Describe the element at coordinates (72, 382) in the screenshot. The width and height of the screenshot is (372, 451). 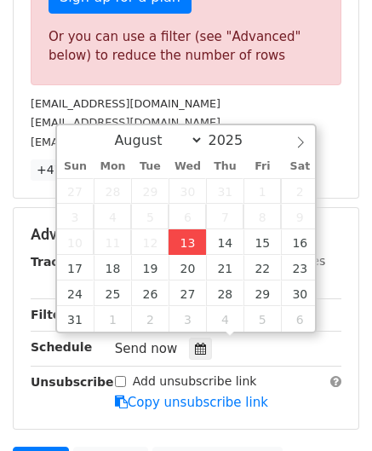
I see `strong: Unsubscribe` at that location.